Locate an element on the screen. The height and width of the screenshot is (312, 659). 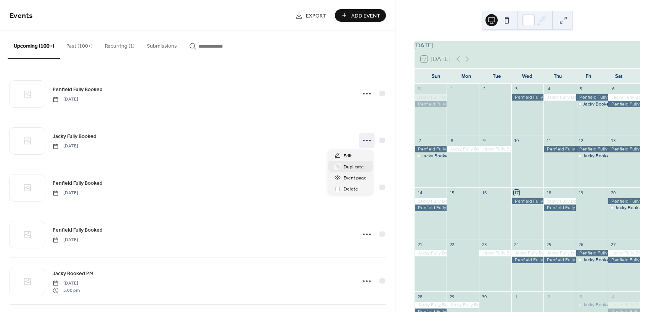
a: Export is located at coordinates (310, 15).